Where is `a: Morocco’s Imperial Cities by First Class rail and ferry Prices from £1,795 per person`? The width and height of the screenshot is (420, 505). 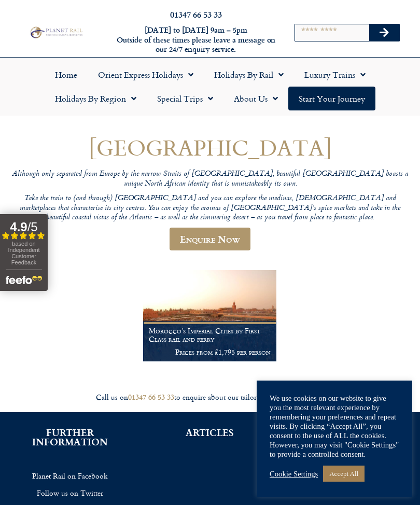
a: Morocco’s Imperial Cities by First Class rail and ferry Prices from £1,795 per person is located at coordinates (210, 316).